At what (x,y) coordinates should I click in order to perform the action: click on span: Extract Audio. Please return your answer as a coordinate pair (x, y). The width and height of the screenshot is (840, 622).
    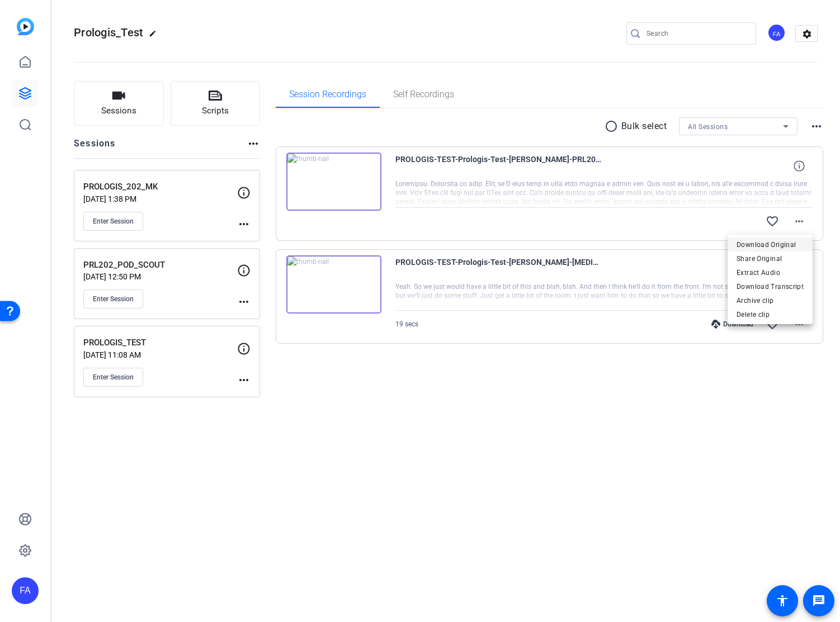
    Looking at the image, I should click on (771, 273).